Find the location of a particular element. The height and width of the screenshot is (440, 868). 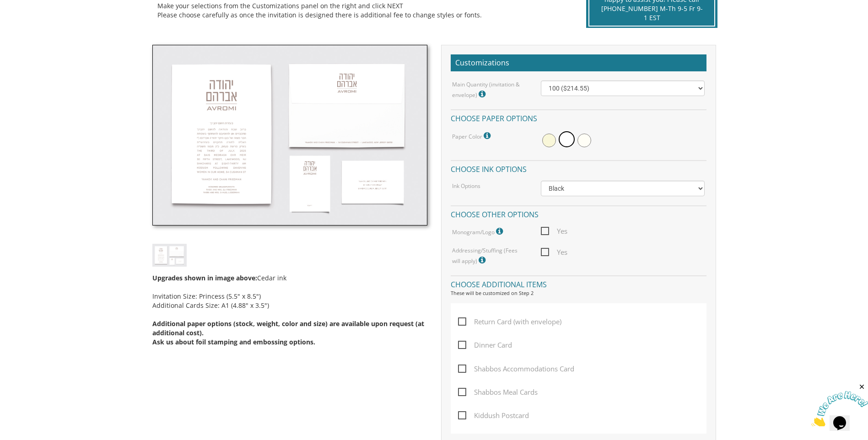

div: These will be customized on Step 2 is located at coordinates (578, 293).